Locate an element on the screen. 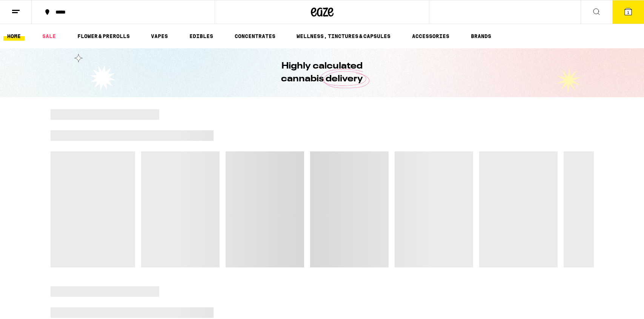 Image resolution: width=644 pixels, height=319 pixels. button: 1 is located at coordinates (628, 12).